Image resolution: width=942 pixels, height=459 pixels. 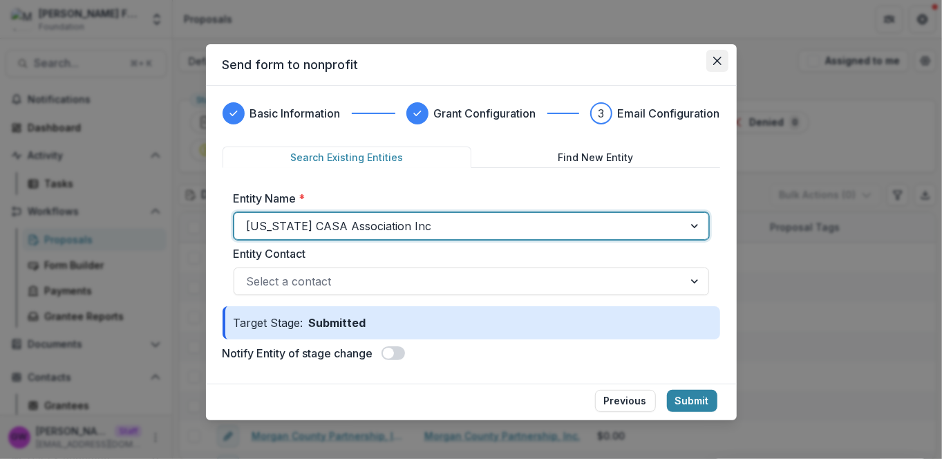 What do you see at coordinates (467, 198) in the screenshot?
I see `label: Entity Name` at bounding box center [467, 198].